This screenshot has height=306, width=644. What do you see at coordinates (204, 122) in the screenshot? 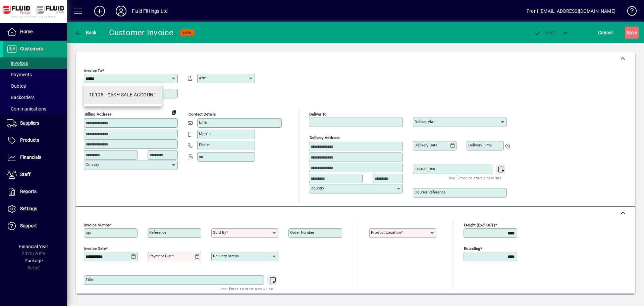
I see `mat-label: Email` at bounding box center [204, 122].